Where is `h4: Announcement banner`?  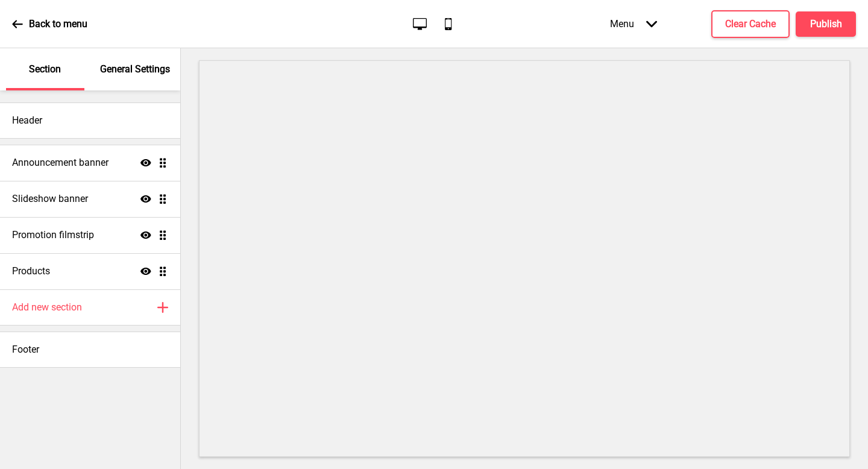 h4: Announcement banner is located at coordinates (60, 163).